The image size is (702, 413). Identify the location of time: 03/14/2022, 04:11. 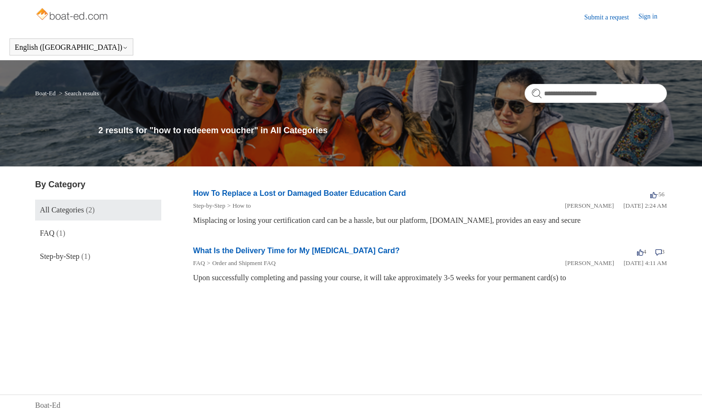
(646, 263).